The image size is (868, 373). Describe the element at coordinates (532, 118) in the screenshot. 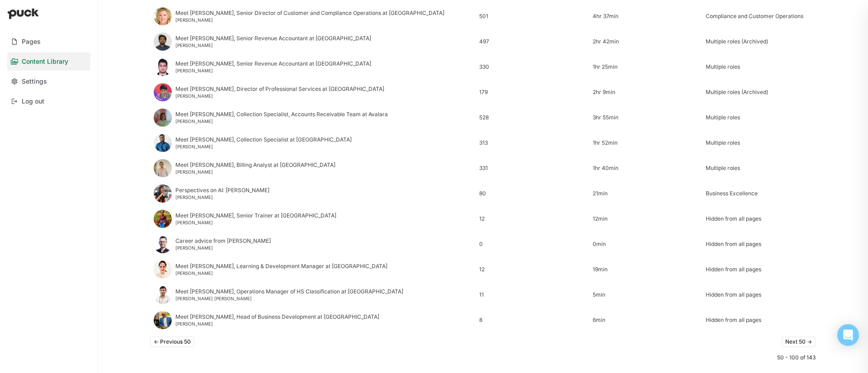

I see `div: 528` at that location.